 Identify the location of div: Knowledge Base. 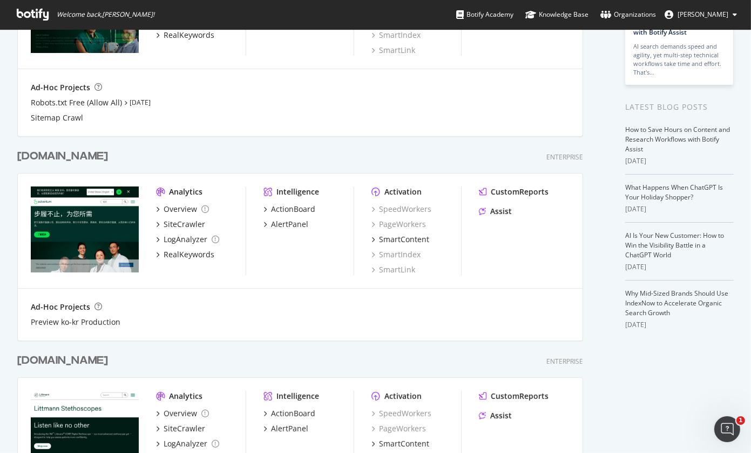
(557, 15).